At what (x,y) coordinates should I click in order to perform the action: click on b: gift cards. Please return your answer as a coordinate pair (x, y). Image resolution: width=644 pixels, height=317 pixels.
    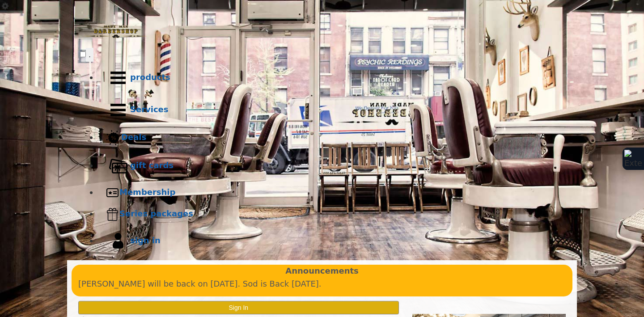
    Looking at the image, I should click on (152, 165).